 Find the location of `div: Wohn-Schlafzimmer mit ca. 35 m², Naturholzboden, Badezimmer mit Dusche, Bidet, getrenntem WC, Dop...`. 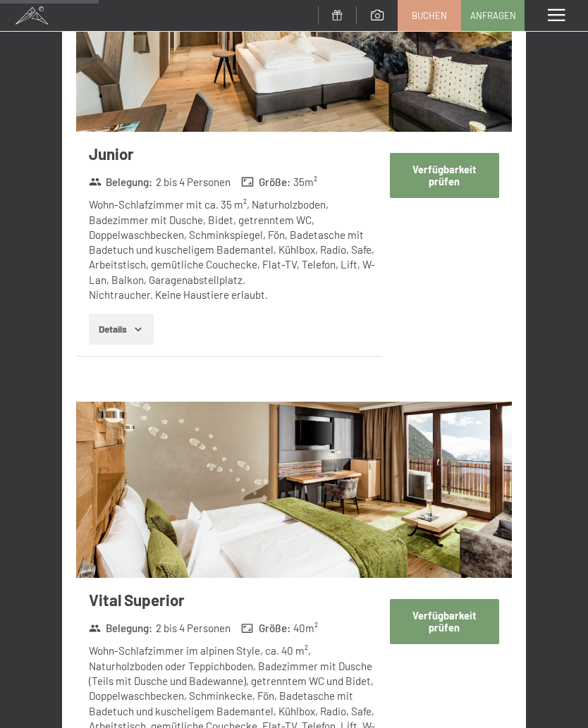

div: Wohn-Schlafzimmer mit ca. 35 m², Naturholzboden, Badezimmer mit Dusche, Bidet, getrenntem WC, Dop... is located at coordinates (234, 249).